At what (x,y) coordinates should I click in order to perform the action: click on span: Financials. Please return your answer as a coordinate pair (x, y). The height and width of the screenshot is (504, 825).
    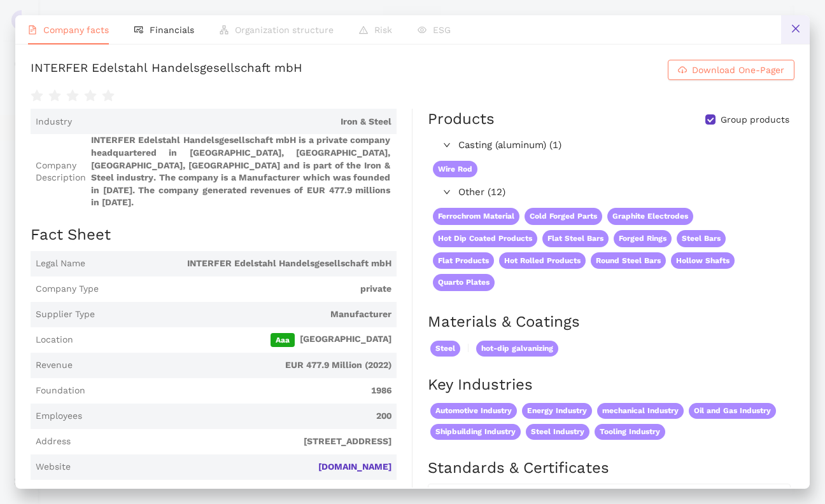
    Looking at the image, I should click on (172, 30).